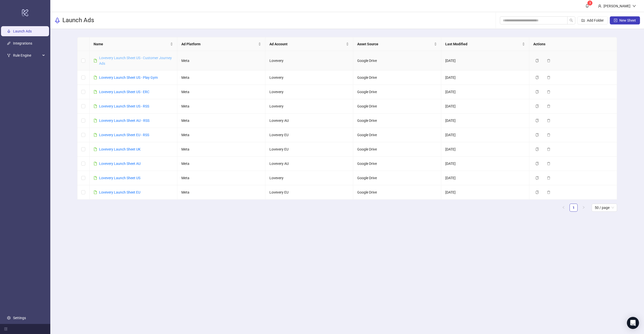  Describe the element at coordinates (57, 20) in the screenshot. I see `span: rocket` at that location.